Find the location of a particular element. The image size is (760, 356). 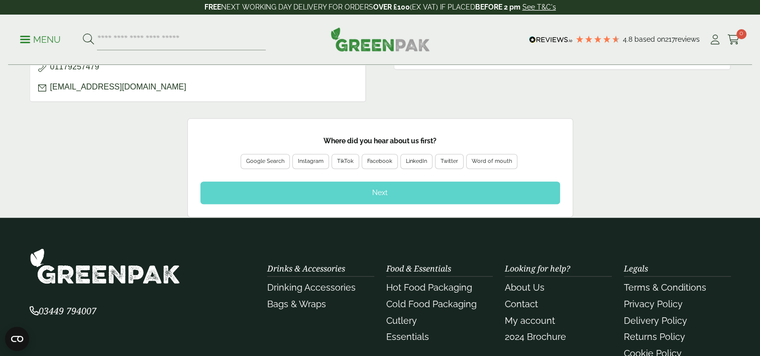

strong: OVER £100 is located at coordinates (392, 7).